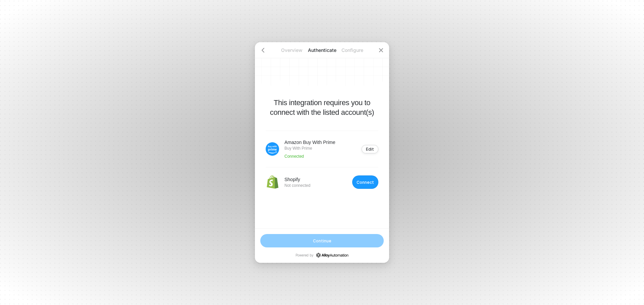  What do you see at coordinates (381, 50) in the screenshot?
I see `span: icon-close` at bounding box center [381, 50].